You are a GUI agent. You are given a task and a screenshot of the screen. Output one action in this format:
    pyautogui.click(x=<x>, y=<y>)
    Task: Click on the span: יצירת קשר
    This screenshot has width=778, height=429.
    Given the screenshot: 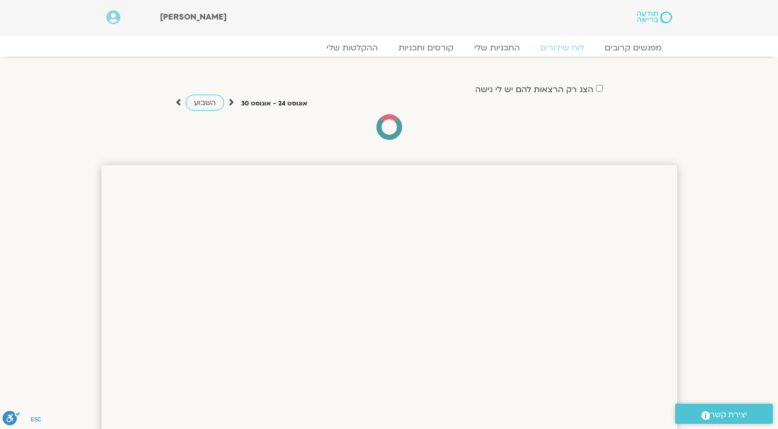 What is the action you would take?
    pyautogui.click(x=728, y=414)
    